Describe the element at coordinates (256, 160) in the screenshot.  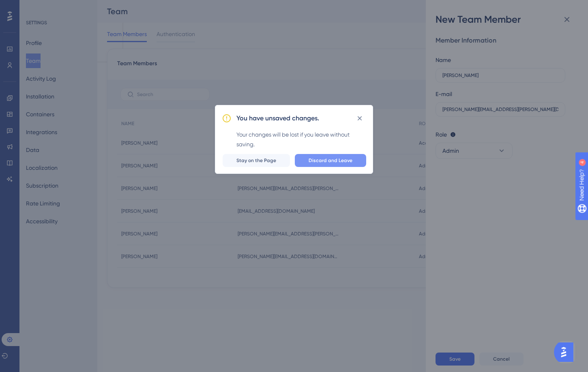
I see `span: Stay on the Page` at that location.